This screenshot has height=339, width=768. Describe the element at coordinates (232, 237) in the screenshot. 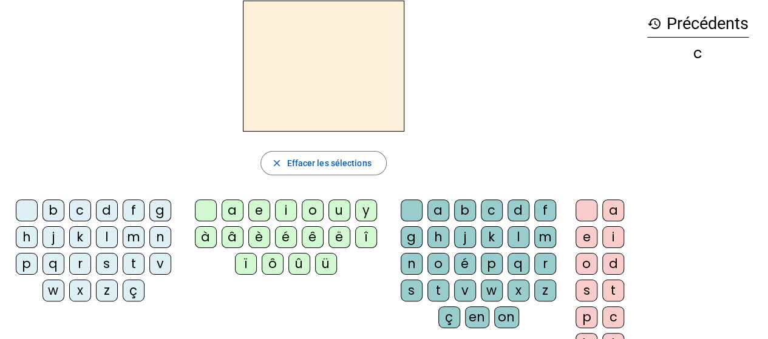

I see `div: â` at that location.